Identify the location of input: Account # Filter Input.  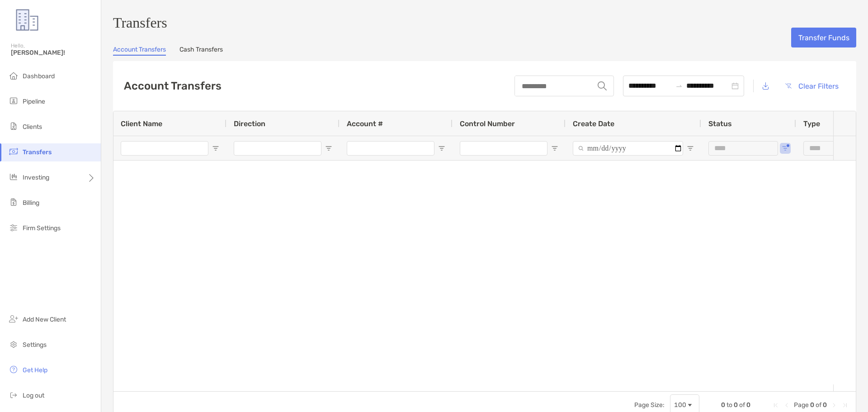
(391, 148).